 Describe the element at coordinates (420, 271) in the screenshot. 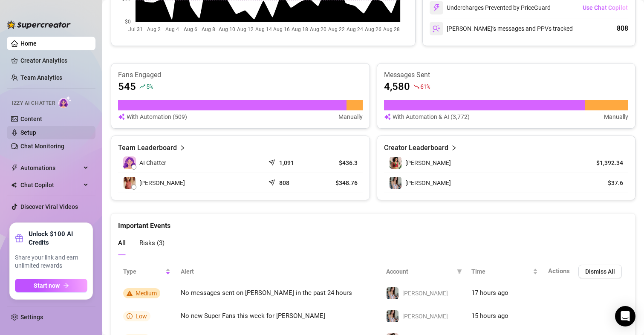

I see `span: Account` at that location.